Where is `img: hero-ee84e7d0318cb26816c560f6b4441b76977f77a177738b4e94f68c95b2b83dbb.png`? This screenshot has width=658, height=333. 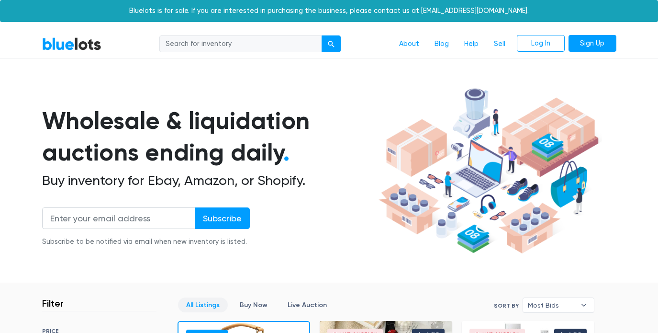 img: hero-ee84e7d0318cb26816c560f6b4441b76977f77a177738b4e94f68c95b2b83dbb.png is located at coordinates (488, 171).